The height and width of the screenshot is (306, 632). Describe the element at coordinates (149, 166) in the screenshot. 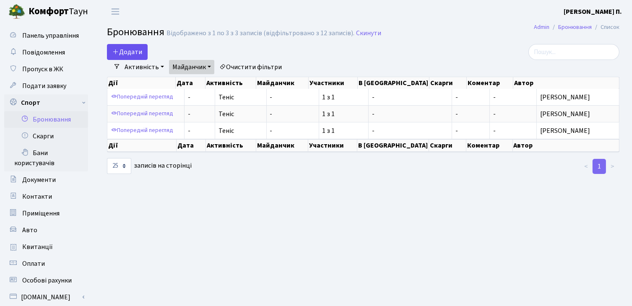

I see `label: записів на сторінці` at that location.